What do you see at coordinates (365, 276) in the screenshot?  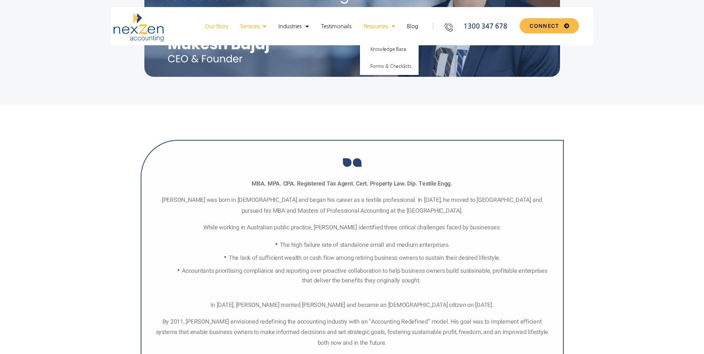 I see `span: Accountants prioritising compliance and reporting over proactive collaboration to help business o...` at bounding box center [365, 276].